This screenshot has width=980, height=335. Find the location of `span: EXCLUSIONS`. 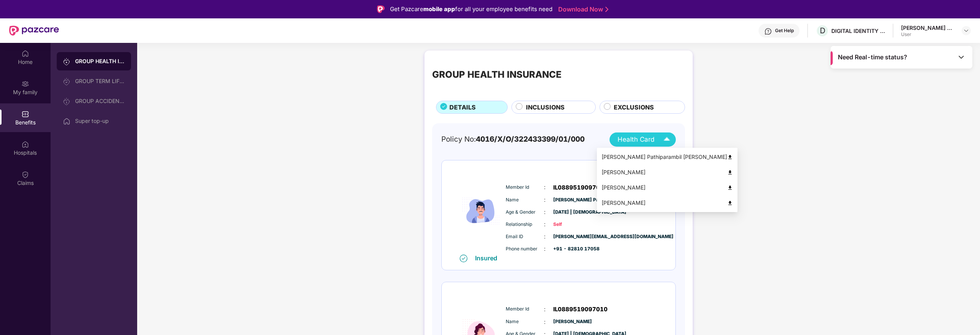

span: EXCLUSIONS is located at coordinates (633, 107).